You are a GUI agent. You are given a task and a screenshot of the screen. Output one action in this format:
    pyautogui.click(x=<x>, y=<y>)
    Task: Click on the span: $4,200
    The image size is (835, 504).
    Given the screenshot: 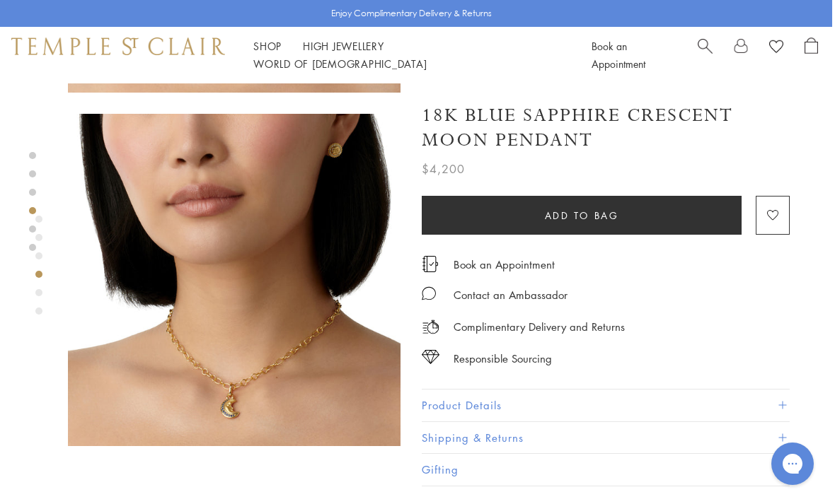 What is the action you would take?
    pyautogui.click(x=443, y=169)
    